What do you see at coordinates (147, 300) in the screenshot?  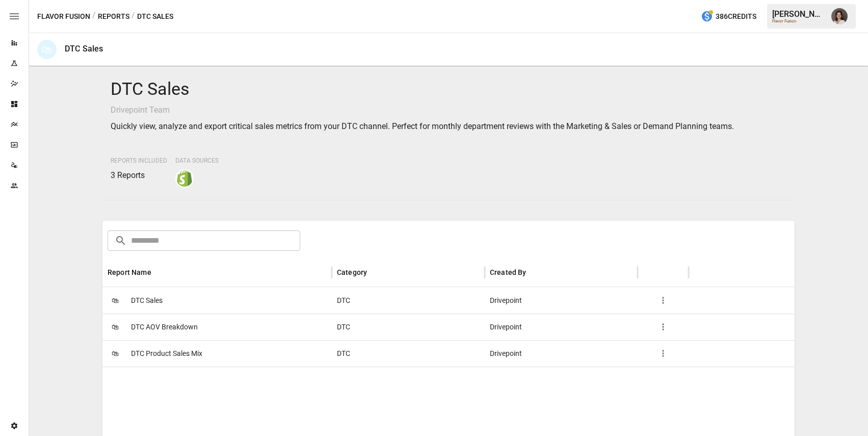 I see `span: DTC Sales` at bounding box center [147, 300].